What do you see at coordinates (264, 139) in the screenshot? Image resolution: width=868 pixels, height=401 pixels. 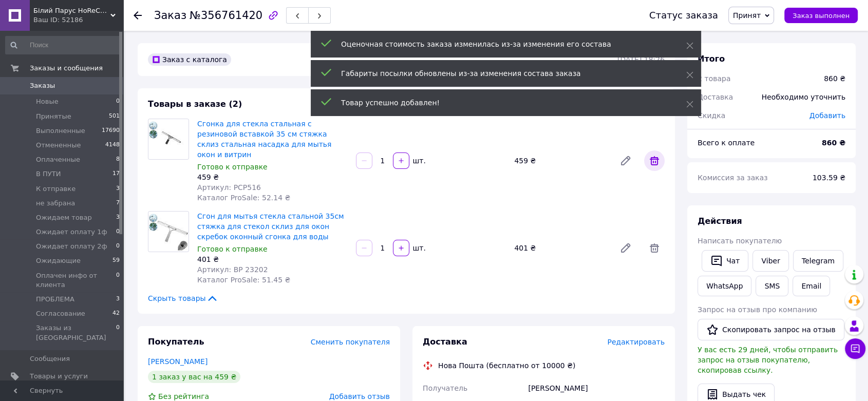 I see `a: Сгонка для стекла стальная с резиновой вставкой 35 см стяжка склиз стальная насадка для мытья око...` at bounding box center [264, 139].